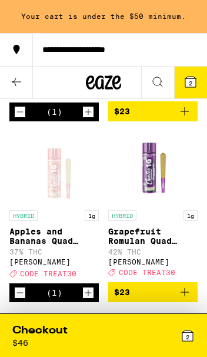  I want to click on a: Open page for Apples and Bananas Quad Infused - 1g from Jeeter, so click(54, 207).